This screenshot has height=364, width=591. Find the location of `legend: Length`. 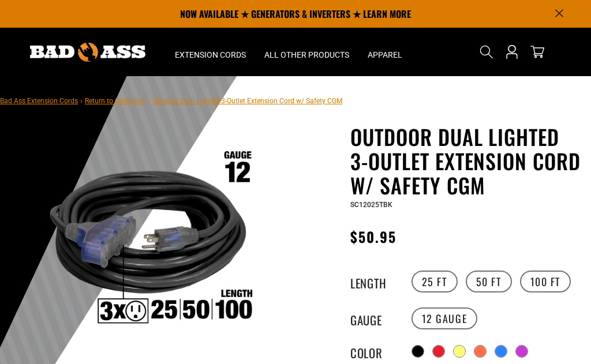

legend: Length is located at coordinates (379, 282).